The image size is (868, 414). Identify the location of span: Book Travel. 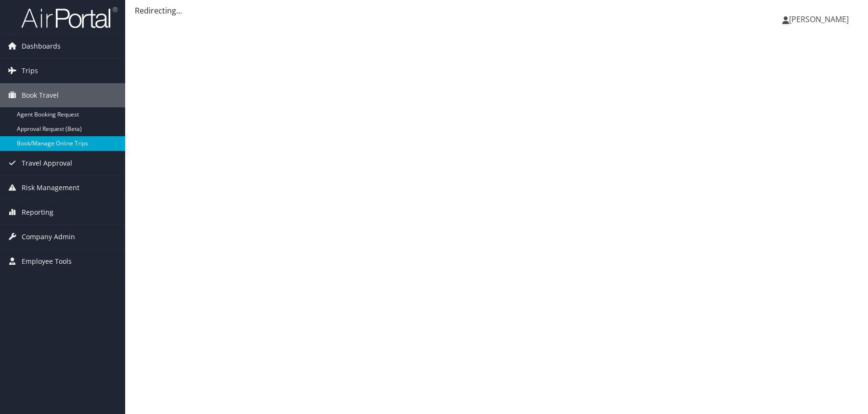
(40, 96).